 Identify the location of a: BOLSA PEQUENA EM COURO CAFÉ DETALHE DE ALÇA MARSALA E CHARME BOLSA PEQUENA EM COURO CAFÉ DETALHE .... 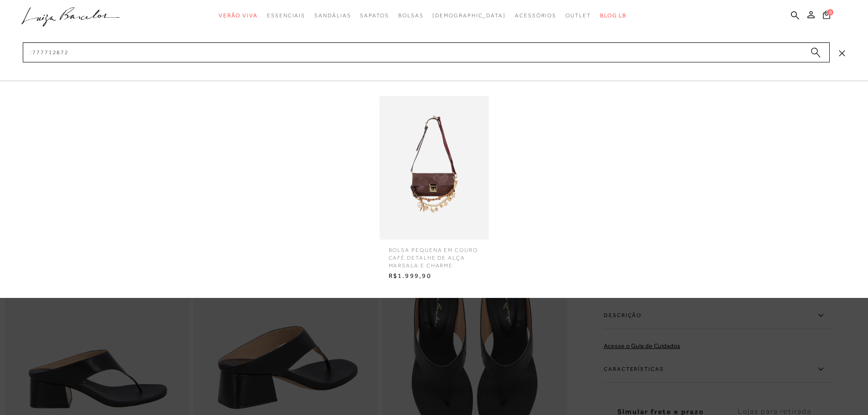
(434, 189).